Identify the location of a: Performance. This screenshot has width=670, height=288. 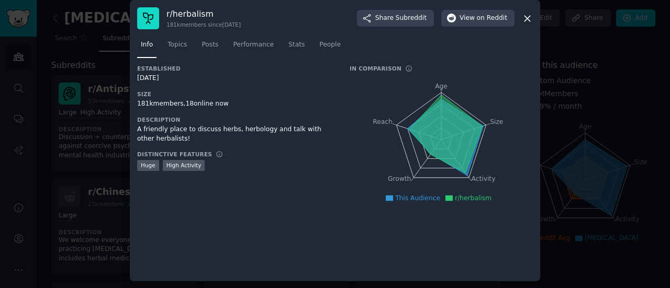
(253, 47).